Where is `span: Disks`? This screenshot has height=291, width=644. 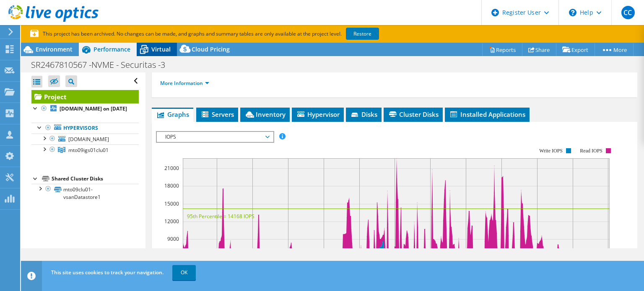
span: Disks is located at coordinates (363, 114).